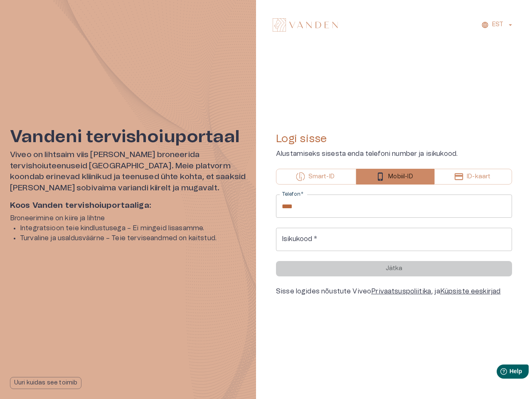  Describe the element at coordinates (400, 177) in the screenshot. I see `p: Mobiil-ID` at that location.